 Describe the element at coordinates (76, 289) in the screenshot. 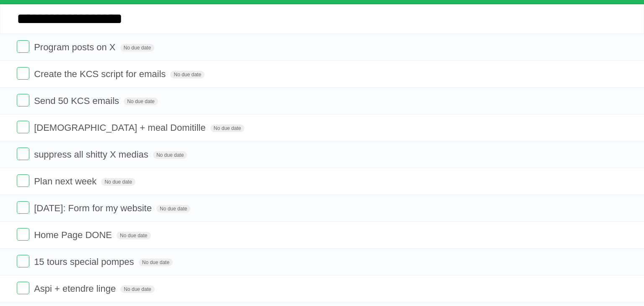

I see `span: Aspi + etendre linge` at that location.